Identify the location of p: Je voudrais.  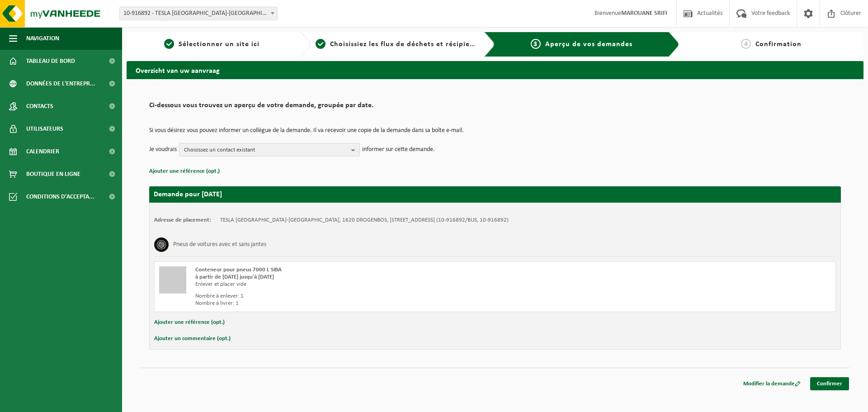
(163, 149).